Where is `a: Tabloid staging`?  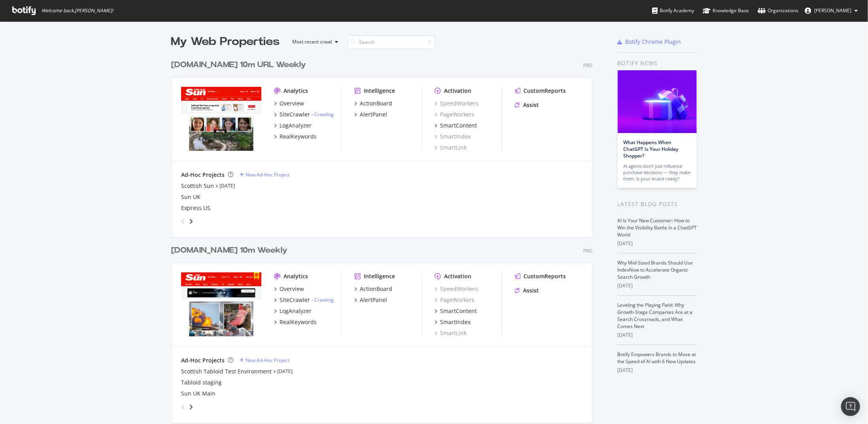 a: Tabloid staging is located at coordinates (201, 383).